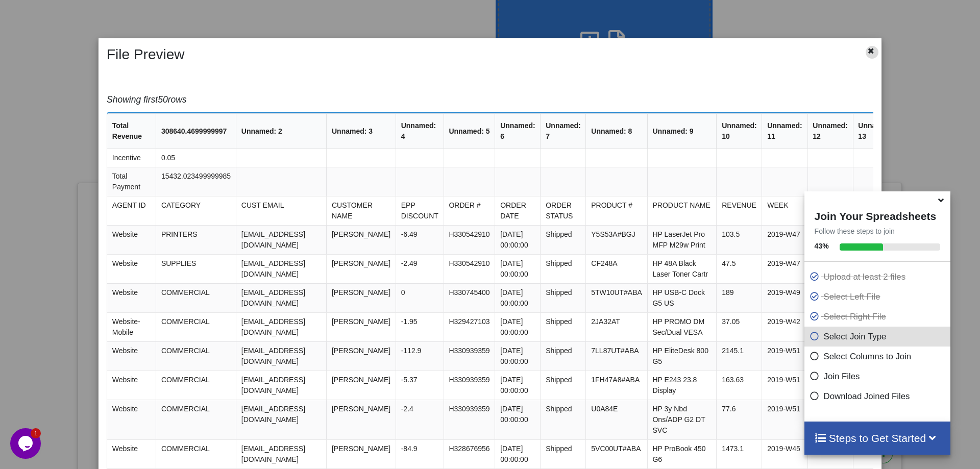 The height and width of the screenshot is (469, 980). I want to click on td: CF248A, so click(616, 268).